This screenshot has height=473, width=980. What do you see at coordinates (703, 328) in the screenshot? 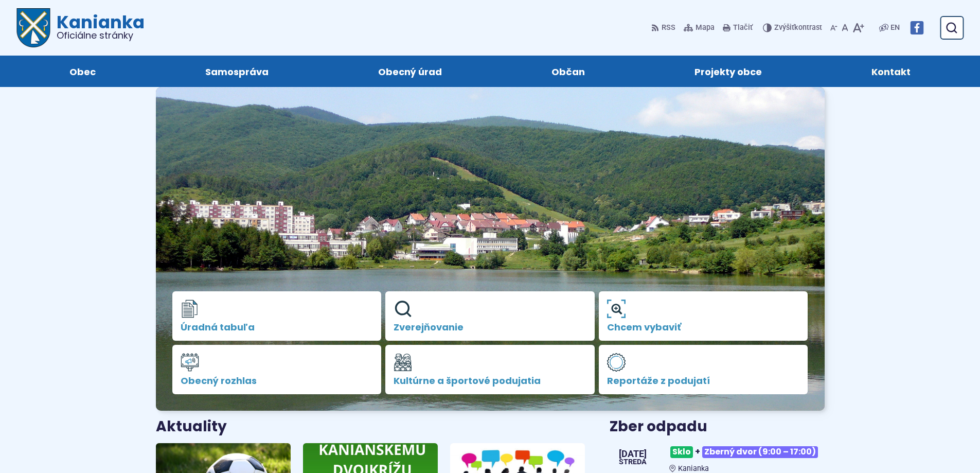
I see `span: Chcem vybaviť` at bounding box center [703, 328].